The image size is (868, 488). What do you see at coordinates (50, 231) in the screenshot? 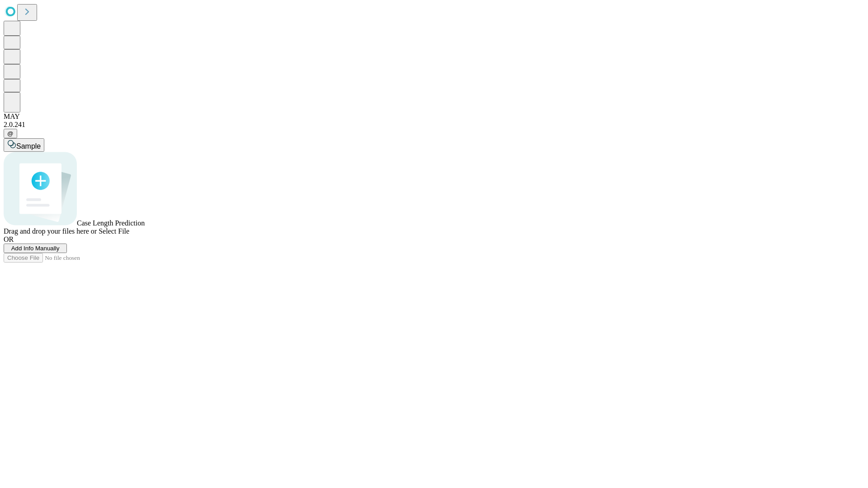
I see `span: Drag and drop your files here or` at bounding box center [50, 231].